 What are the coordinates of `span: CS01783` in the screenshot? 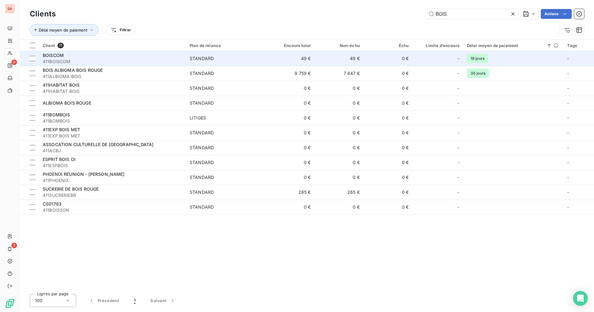 It's located at (52, 203).